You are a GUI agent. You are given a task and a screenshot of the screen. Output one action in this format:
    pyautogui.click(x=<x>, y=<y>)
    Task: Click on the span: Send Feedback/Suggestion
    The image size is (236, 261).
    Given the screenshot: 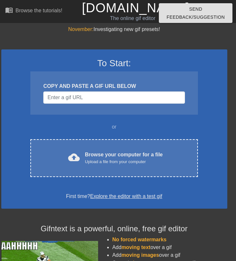 What is the action you would take?
    pyautogui.click(x=195, y=13)
    